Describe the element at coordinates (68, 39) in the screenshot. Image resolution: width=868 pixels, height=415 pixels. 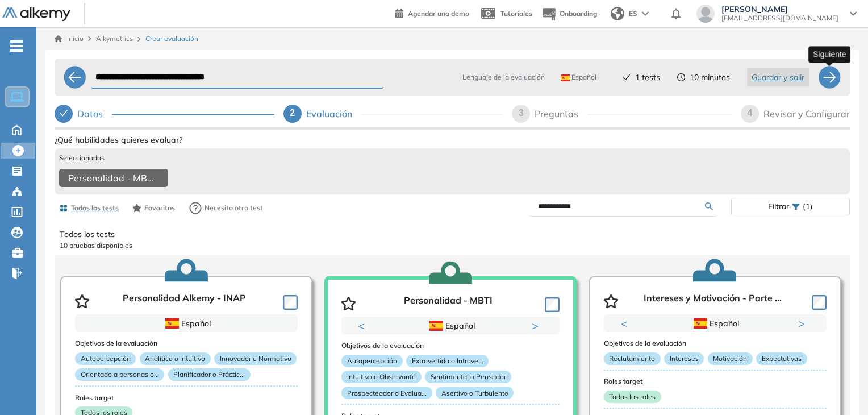
I see `a: Inicio` at that location.